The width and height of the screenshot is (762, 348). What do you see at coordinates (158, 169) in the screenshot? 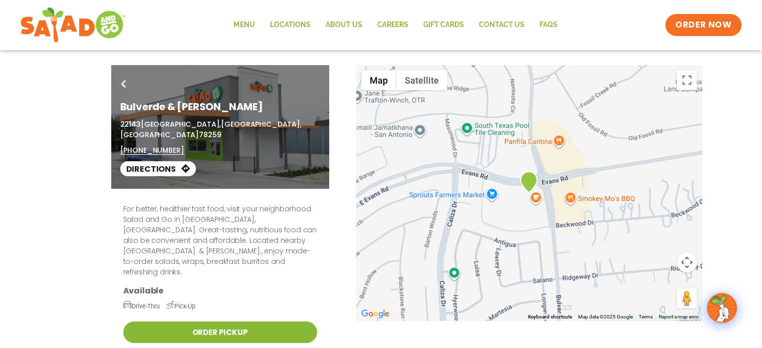
I see `a: Directions` at bounding box center [158, 169].